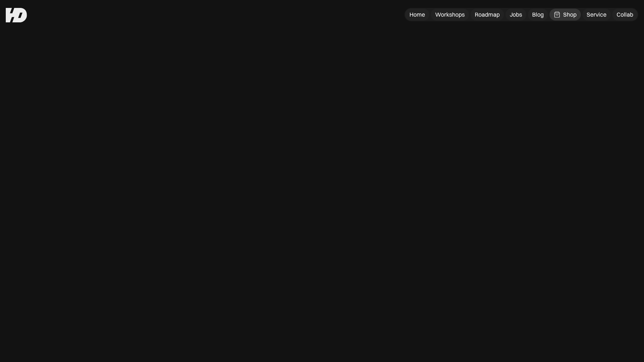 The width and height of the screenshot is (644, 362). Describe the element at coordinates (625, 15) in the screenshot. I see `a: Collab` at that location.